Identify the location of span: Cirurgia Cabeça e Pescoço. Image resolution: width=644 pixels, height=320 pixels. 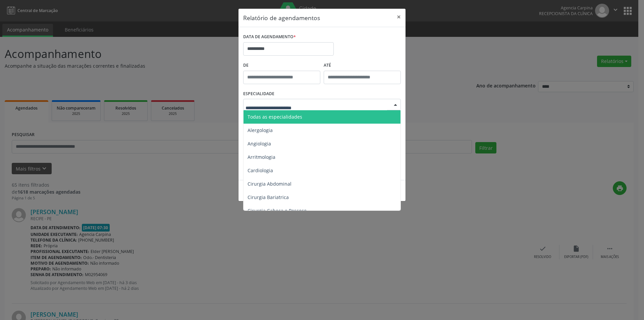
(277, 211).